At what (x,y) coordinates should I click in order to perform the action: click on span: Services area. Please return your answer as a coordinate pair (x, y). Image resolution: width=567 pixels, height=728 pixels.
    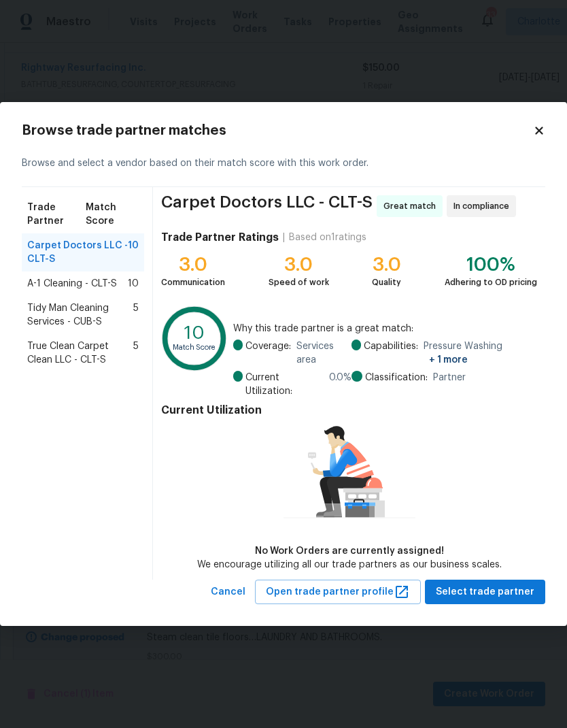
    Looking at the image, I should click on (324, 353).